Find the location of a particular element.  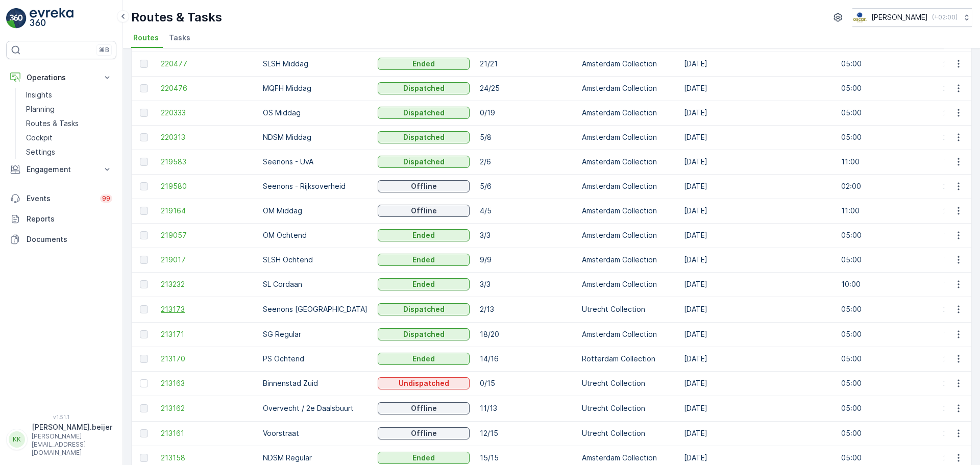

p: Planning is located at coordinates (41, 109).